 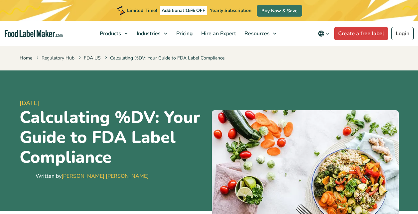 What do you see at coordinates (279, 11) in the screenshot?
I see `a: Buy Now & Save` at bounding box center [279, 11].